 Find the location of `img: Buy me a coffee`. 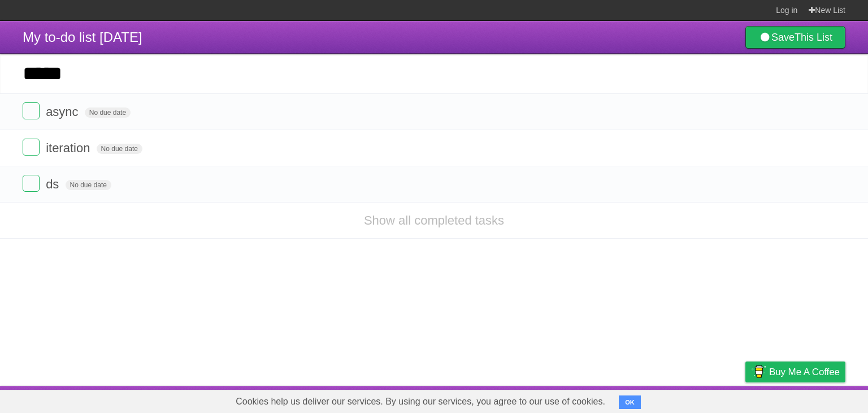

img: Buy me a coffee is located at coordinates (758, 372).